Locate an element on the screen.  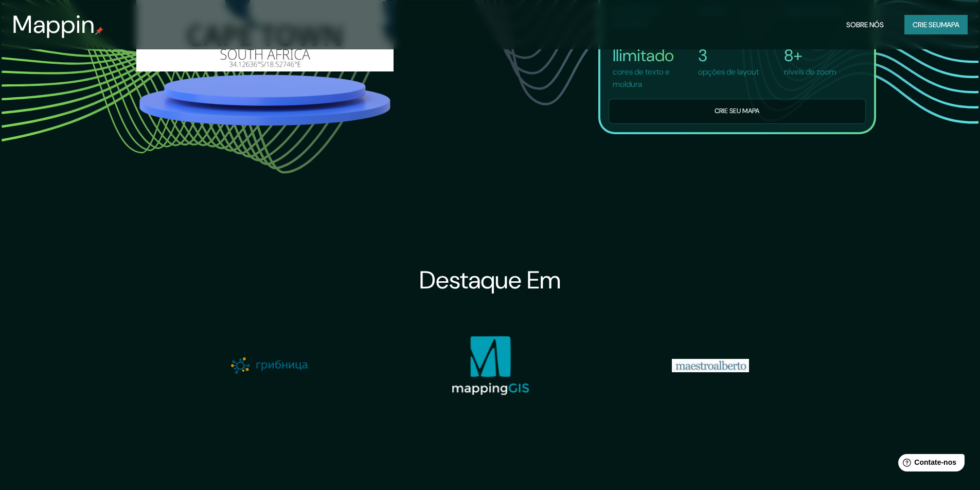
font: 8+ is located at coordinates (793, 56).